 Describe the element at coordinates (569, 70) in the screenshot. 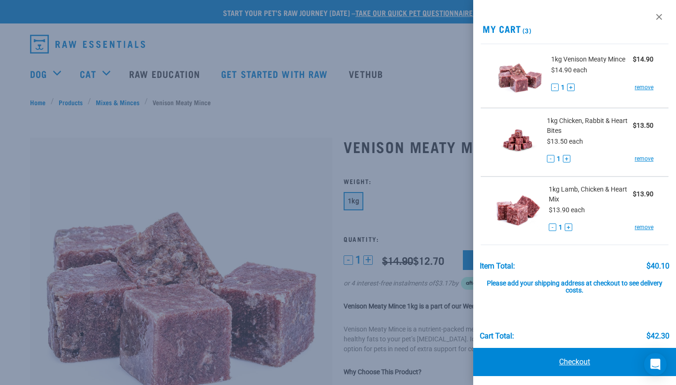

I see `span: $14.90 each` at that location.